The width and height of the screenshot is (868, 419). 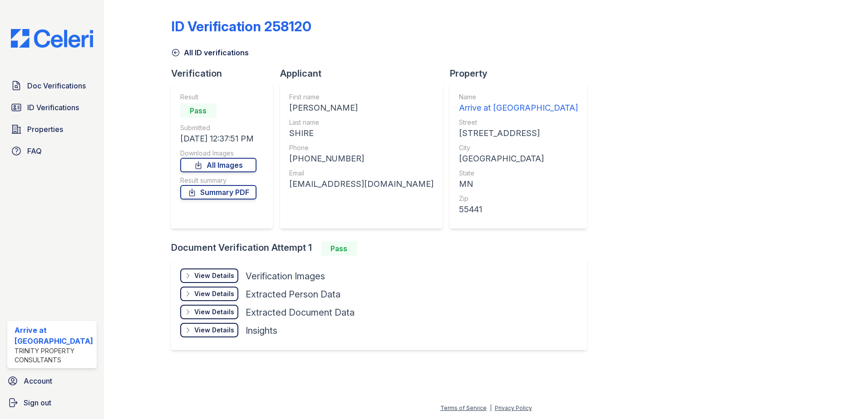 What do you see at coordinates (519, 184) in the screenshot?
I see `div: MN` at bounding box center [519, 184].